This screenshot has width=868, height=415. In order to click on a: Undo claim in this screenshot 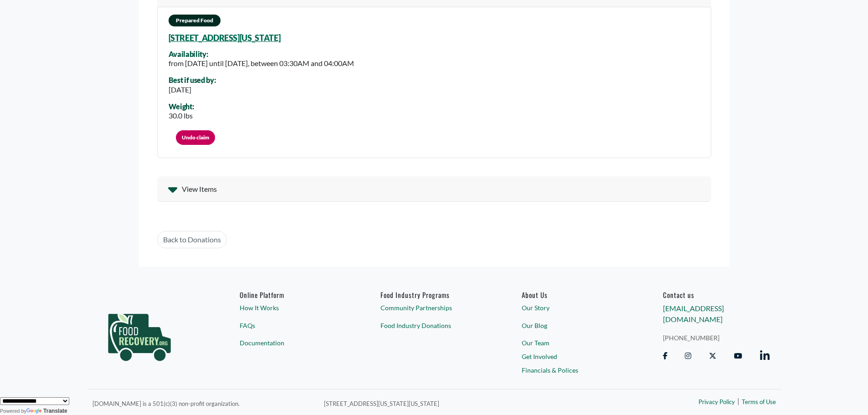, I will do `click(196, 138)`.